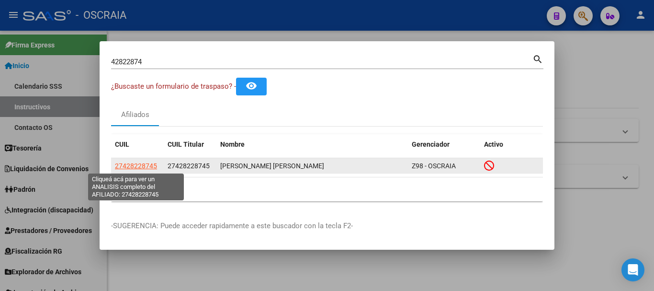 The height and width of the screenshot is (291, 654). What do you see at coordinates (312, 144) in the screenshot?
I see `datatable-header-cell: Nombre` at bounding box center [312, 144].